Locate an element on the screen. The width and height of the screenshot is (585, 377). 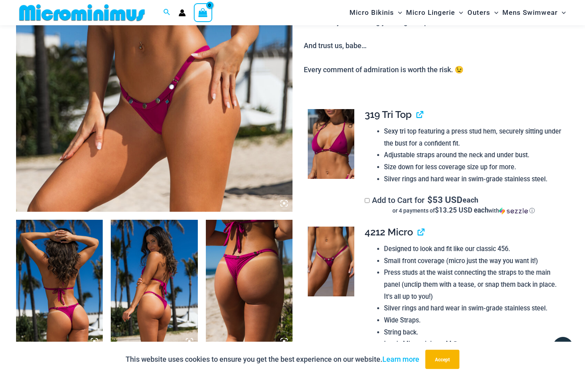
a: OutersMenu ToggleMenu Toggle is located at coordinates (483, 12).